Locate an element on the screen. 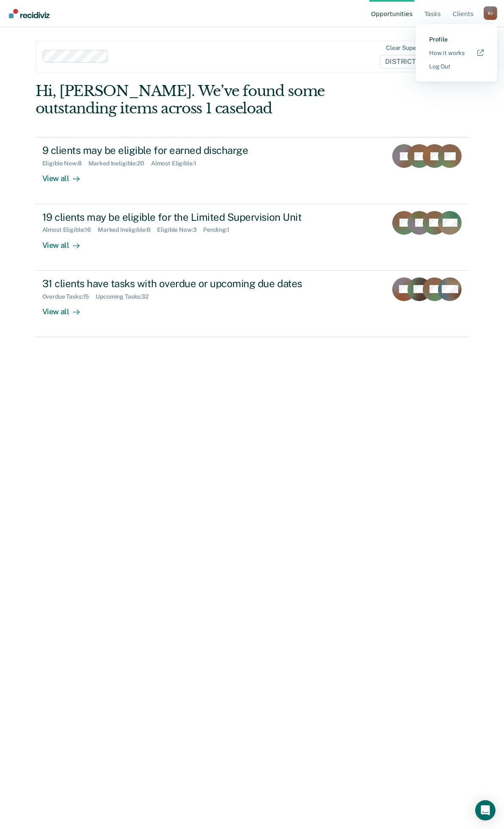 The image size is (504, 829). a: Profile is located at coordinates (456, 40).